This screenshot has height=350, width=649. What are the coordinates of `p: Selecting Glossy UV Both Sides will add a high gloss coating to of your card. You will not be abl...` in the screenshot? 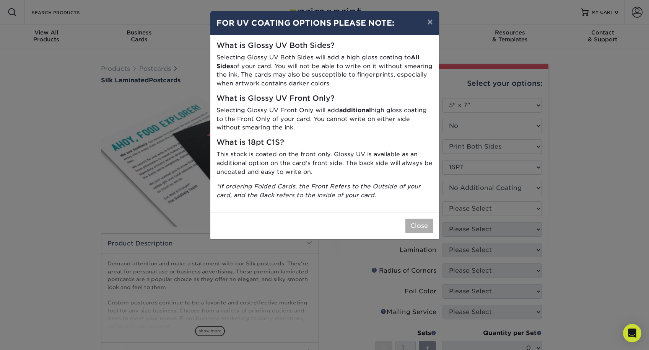 It's located at (325, 70).